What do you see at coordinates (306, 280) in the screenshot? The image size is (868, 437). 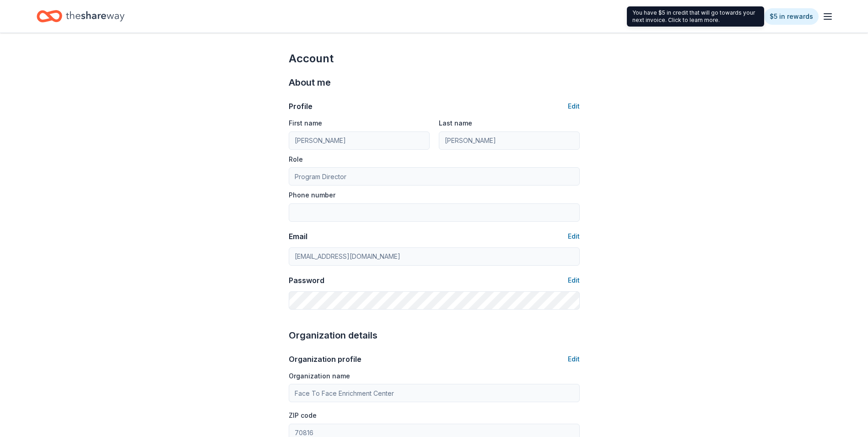 I see `div: Password` at bounding box center [306, 280].